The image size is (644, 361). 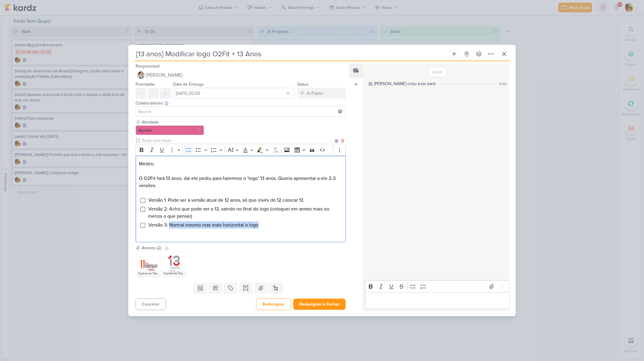 What do you see at coordinates (173, 122) in the screenshot?
I see `label: Atividade` at bounding box center [173, 122].